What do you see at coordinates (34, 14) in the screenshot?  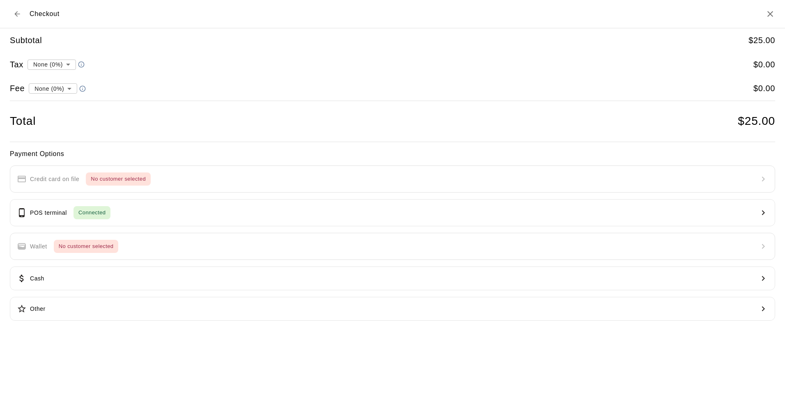 I see `div: Checkout` at bounding box center [34, 14].